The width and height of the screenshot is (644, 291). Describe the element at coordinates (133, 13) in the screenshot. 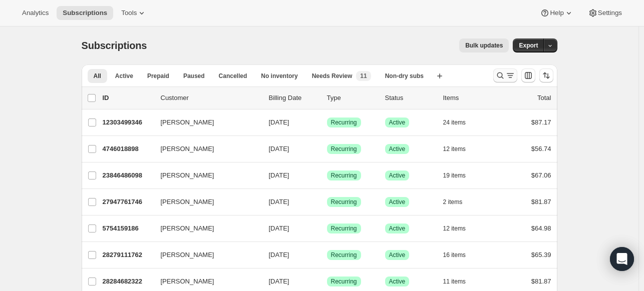

I see `button: Tools` at that location.